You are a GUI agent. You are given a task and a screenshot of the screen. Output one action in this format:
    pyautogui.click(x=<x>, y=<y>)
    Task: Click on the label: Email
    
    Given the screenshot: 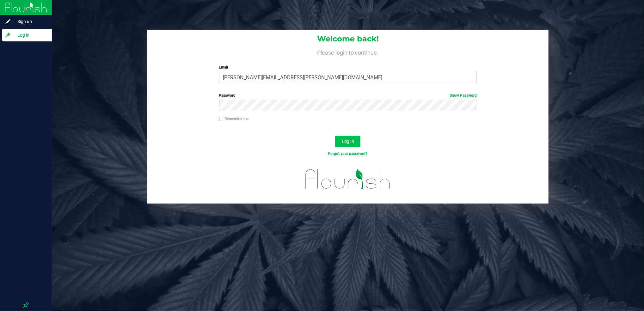 What is the action you would take?
    pyautogui.click(x=348, y=67)
    